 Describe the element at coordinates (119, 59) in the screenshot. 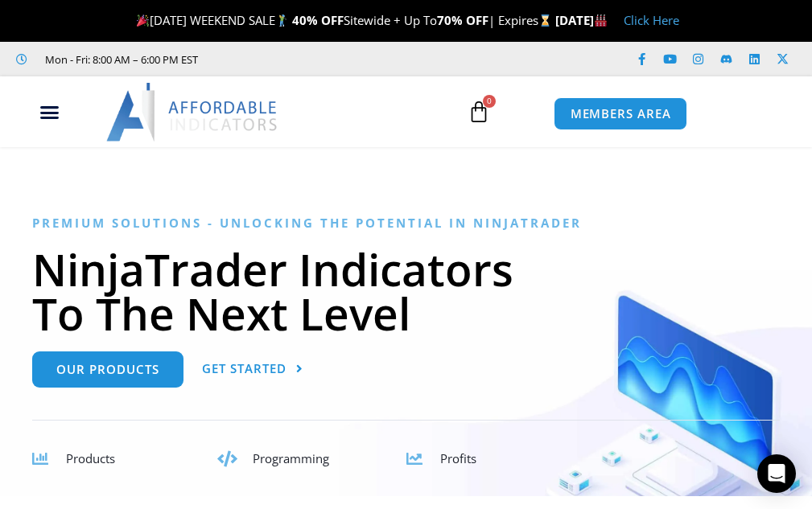

I see `span: Mon - Fri: 8:00 AM – 6:00 PM EST` at that location.